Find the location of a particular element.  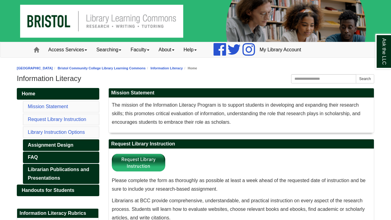

a: About is located at coordinates (166, 50).